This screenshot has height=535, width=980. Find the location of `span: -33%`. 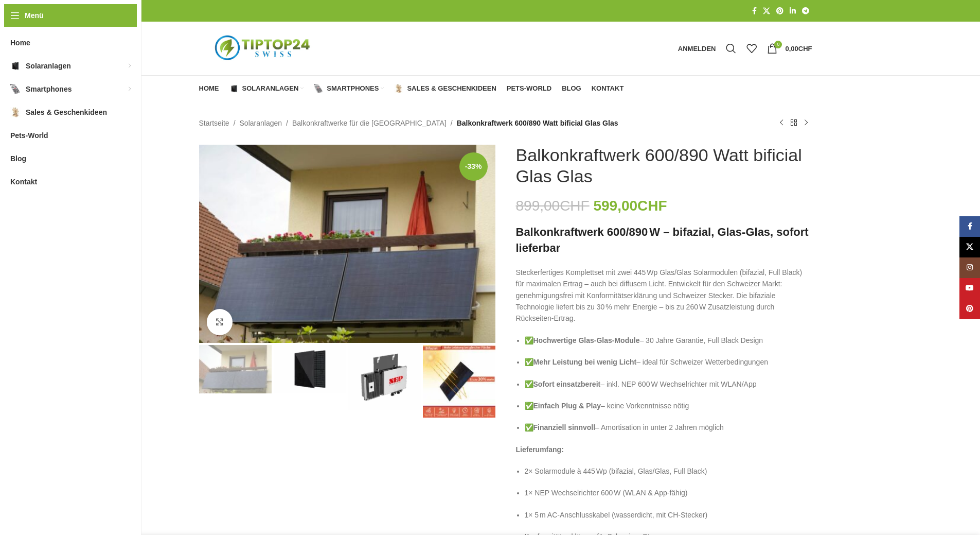

span: -33% is located at coordinates (474, 166).